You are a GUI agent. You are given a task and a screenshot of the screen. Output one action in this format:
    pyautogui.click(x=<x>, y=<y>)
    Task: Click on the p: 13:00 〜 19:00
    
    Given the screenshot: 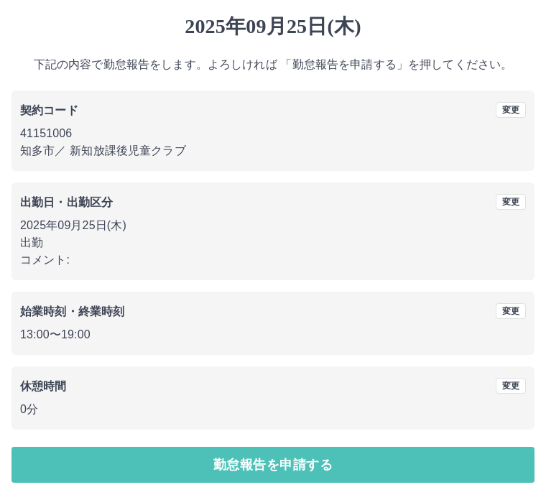 What is the action you would take?
    pyautogui.click(x=273, y=335)
    